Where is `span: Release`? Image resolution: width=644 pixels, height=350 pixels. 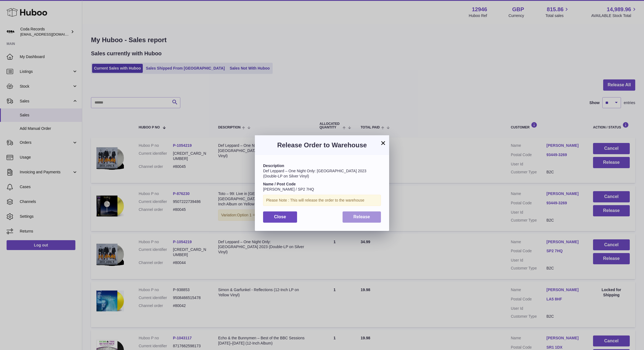
span: Release is located at coordinates (362, 217).